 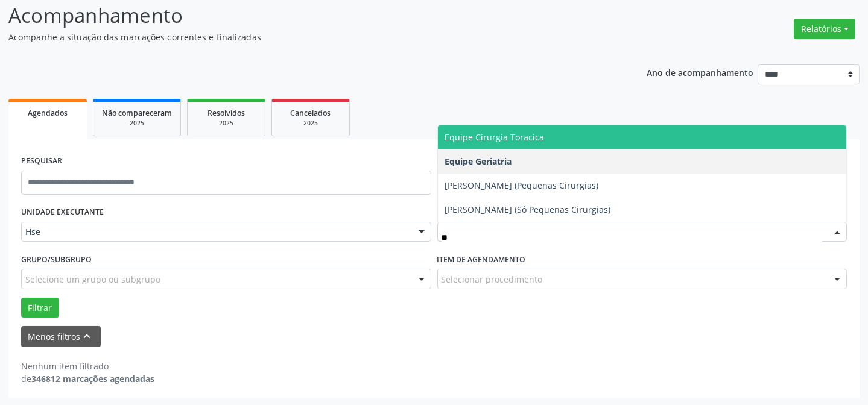 I want to click on span: Selecionar procedimento, so click(x=492, y=279).